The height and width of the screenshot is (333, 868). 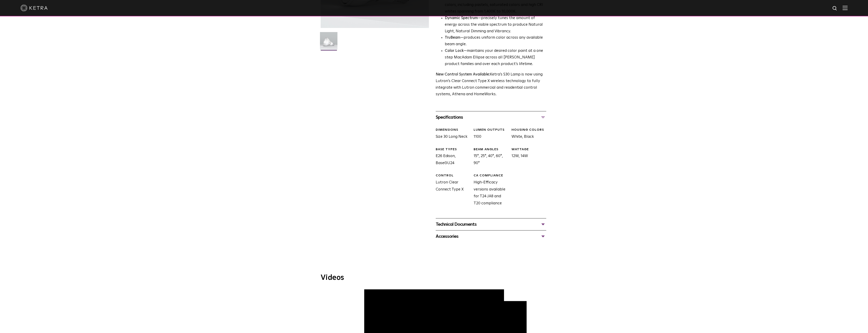 What do you see at coordinates (452, 37) in the screenshot?
I see `strong: TruBeam` at bounding box center [452, 37].